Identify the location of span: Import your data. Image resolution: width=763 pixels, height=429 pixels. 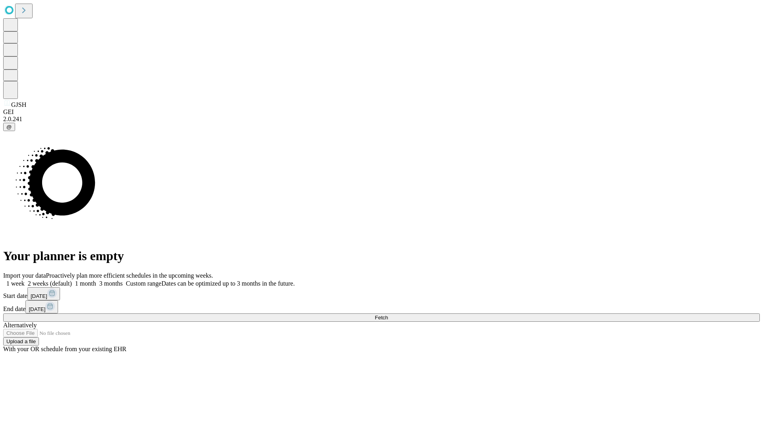
(25, 275).